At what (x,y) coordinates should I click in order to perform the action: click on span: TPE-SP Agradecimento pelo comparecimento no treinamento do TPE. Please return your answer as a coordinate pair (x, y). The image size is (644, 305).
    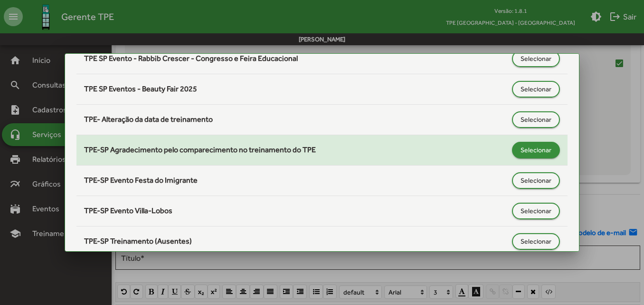
    Looking at the image, I should click on (200, 150).